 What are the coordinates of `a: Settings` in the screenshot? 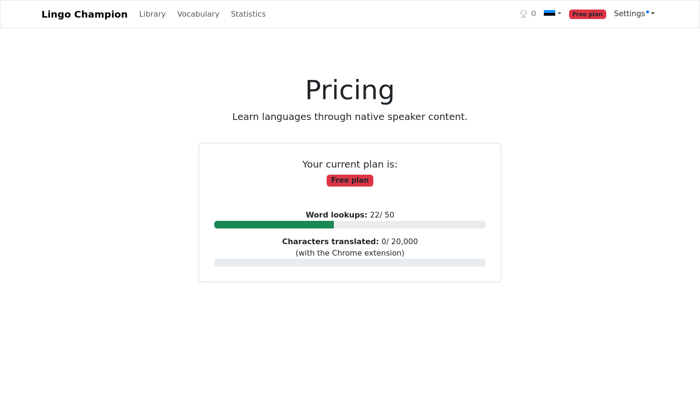 It's located at (634, 14).